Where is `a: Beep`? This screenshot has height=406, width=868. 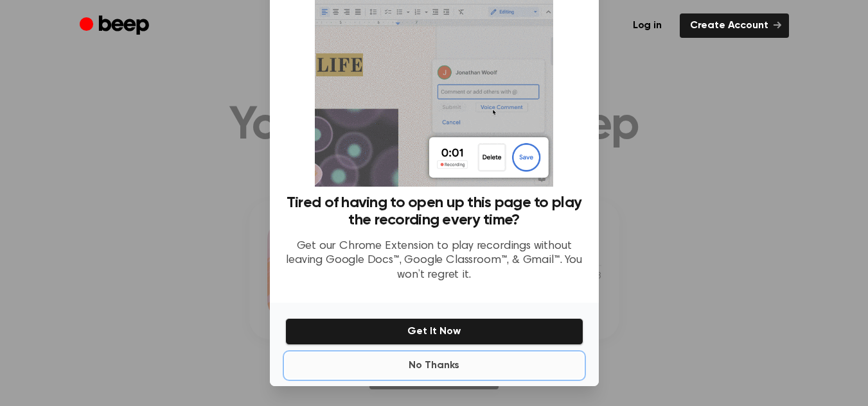 a: Beep is located at coordinates (116, 26).